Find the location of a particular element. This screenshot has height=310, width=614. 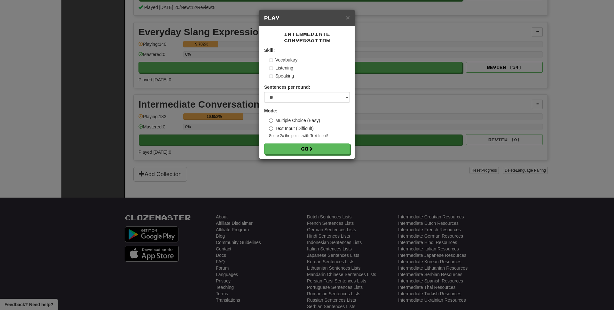

span: Intermediate Conversation is located at coordinates (307, 37).